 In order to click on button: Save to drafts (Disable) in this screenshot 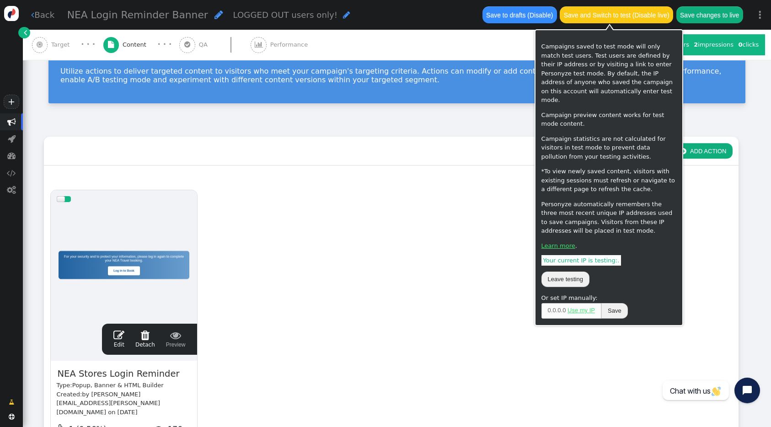, I will do `click(519, 15)`.